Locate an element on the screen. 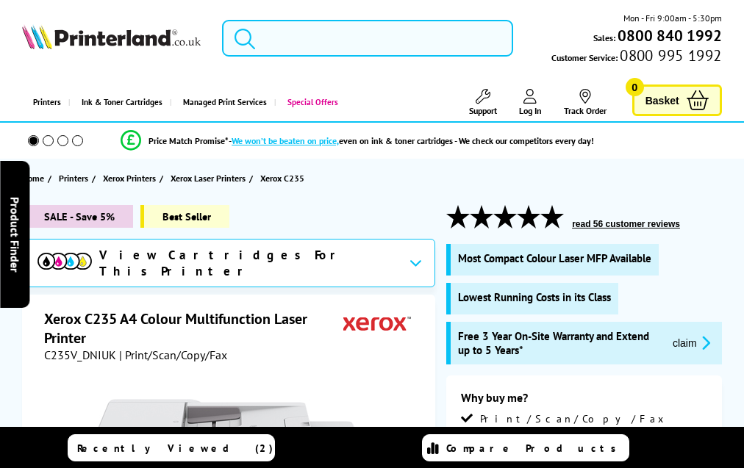 The image size is (744, 468). span: Most Compact Colour Laser MFP Available is located at coordinates (554, 258).